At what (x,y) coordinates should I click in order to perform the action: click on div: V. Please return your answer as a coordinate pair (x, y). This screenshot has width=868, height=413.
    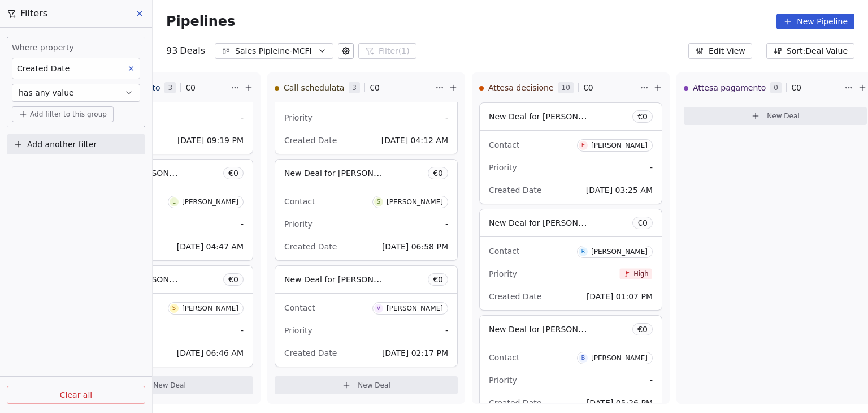
    Looking at the image, I should click on (378, 308).